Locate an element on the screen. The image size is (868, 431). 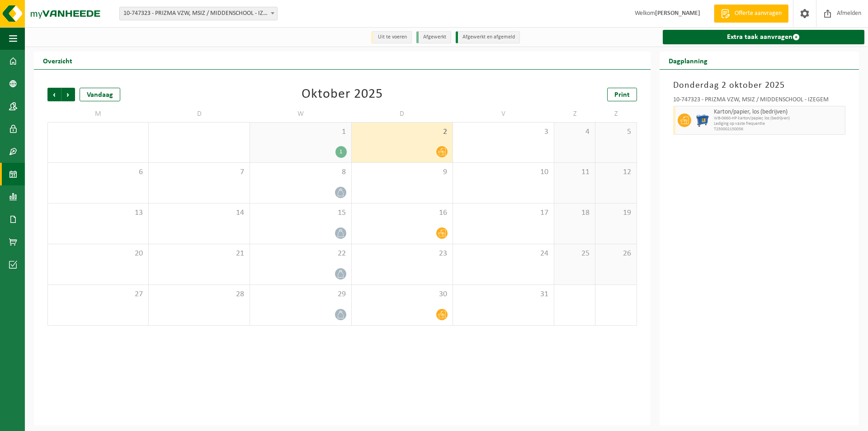
span: Offerte aanvragen is located at coordinates (758, 14).